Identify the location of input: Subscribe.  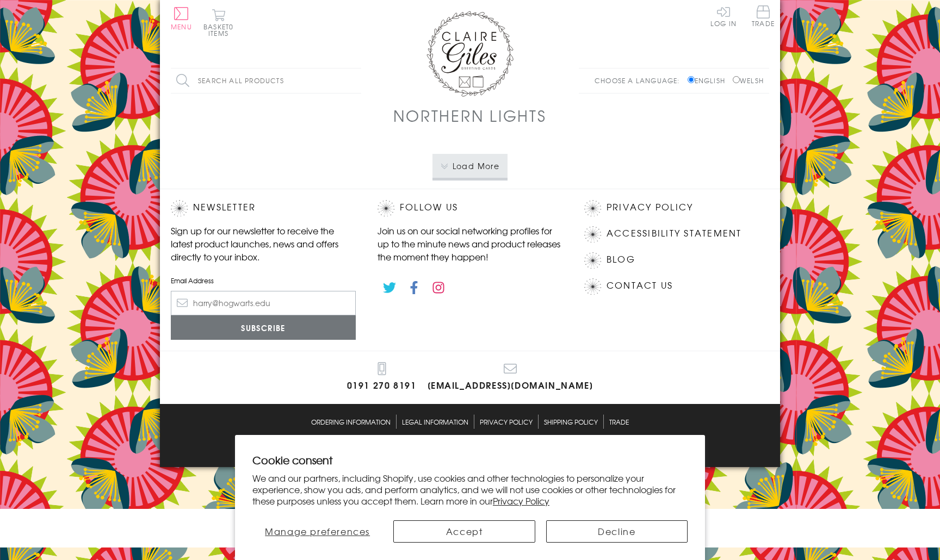
(263, 327).